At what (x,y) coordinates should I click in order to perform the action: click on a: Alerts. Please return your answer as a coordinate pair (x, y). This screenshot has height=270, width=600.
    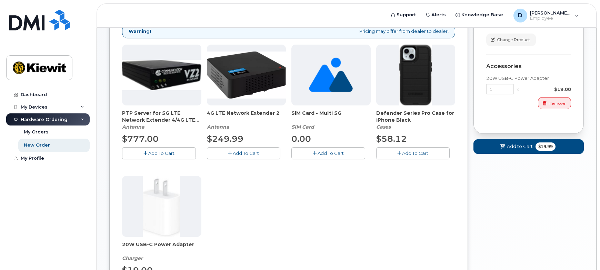
    Looking at the image, I should click on (436, 15).